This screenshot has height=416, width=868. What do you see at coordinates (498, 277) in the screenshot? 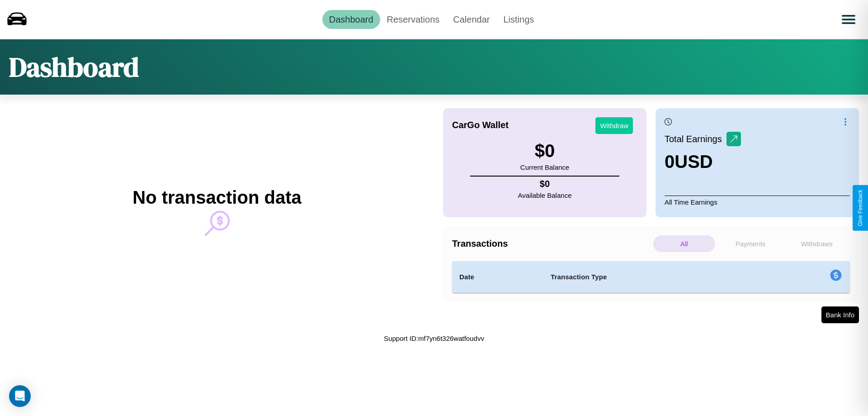
I see `h4: Date` at bounding box center [498, 277].